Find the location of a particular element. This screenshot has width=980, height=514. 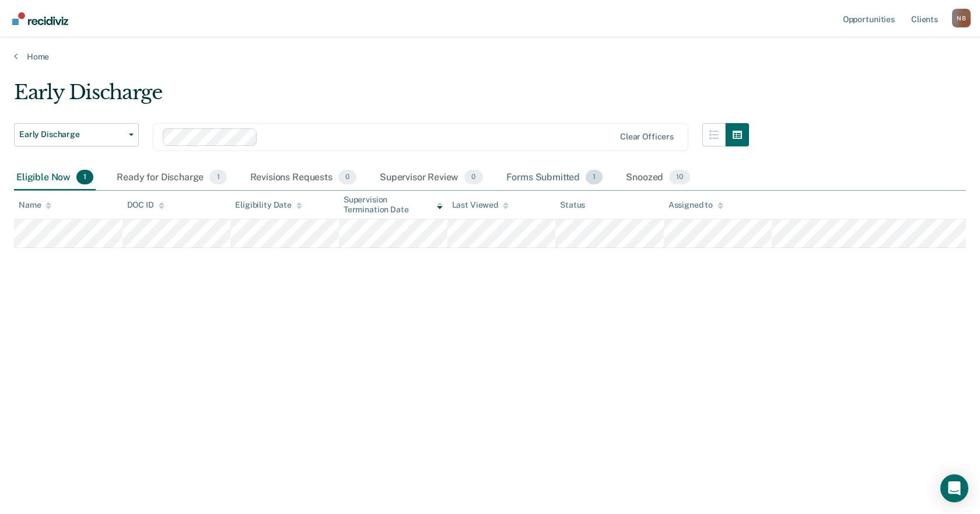

button: Early Discharge is located at coordinates (77, 135).